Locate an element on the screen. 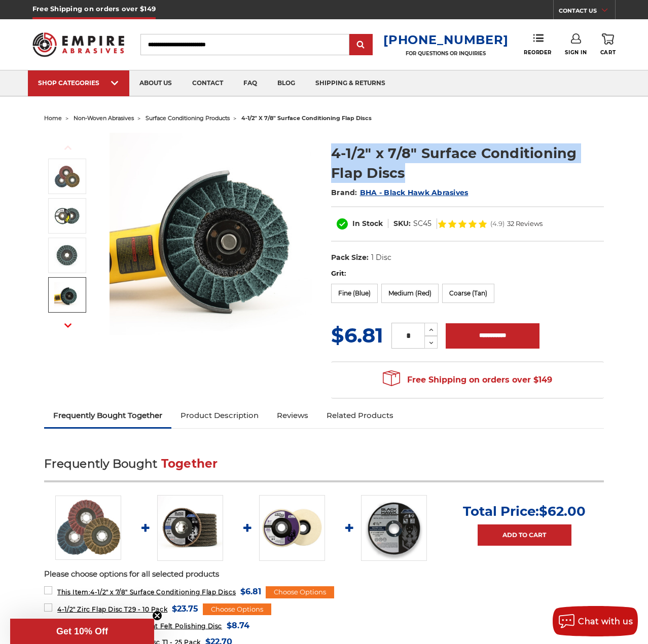 The height and width of the screenshot is (644, 648). span: Chat with us is located at coordinates (605, 621).